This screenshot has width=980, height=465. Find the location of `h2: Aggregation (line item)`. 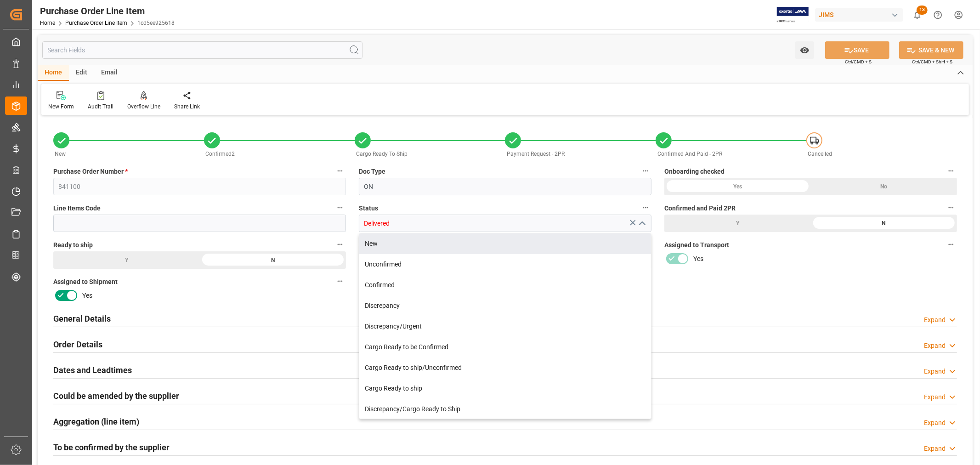

h2: Aggregation (line item) is located at coordinates (96, 421).